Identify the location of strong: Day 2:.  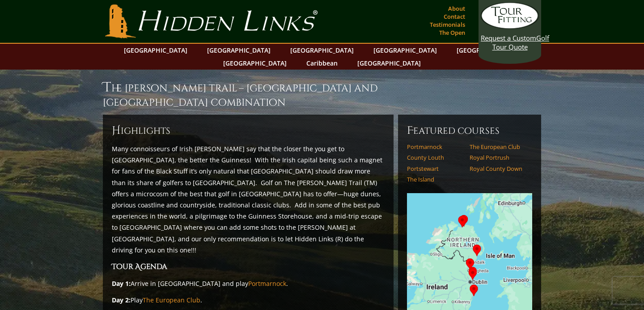
(121, 300).